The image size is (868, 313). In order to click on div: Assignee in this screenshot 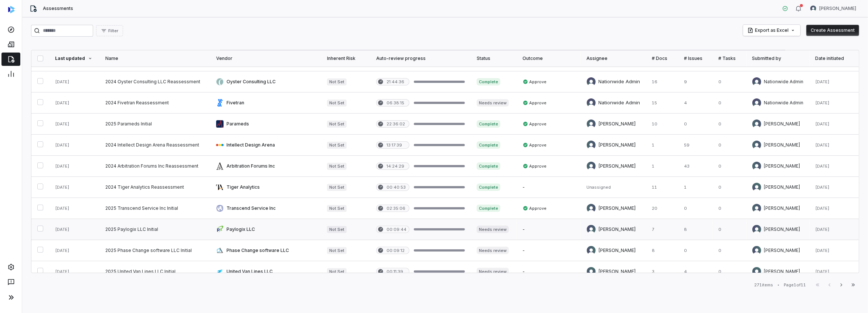, I will do `click(614, 59)`.